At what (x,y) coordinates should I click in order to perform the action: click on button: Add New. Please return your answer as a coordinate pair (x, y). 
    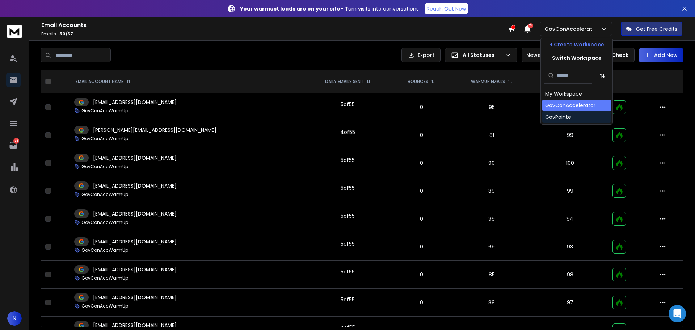
    Looking at the image, I should click on (661, 55).